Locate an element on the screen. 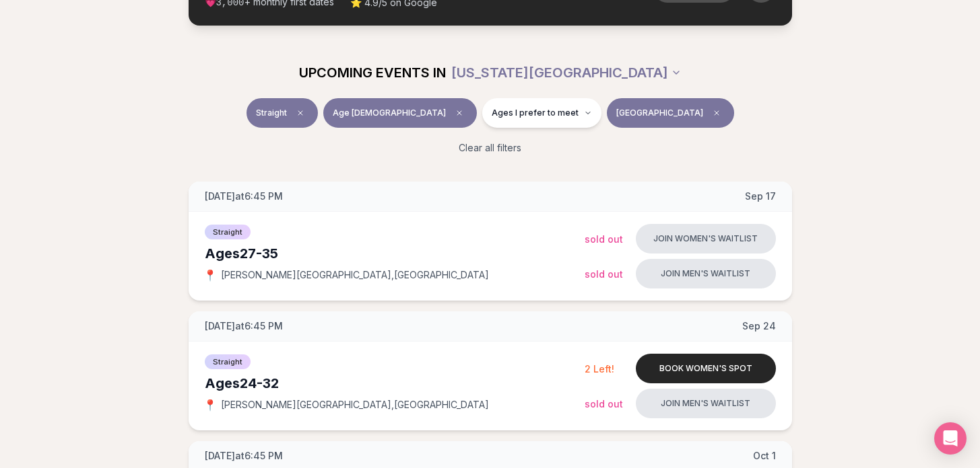 The width and height of the screenshot is (980, 468). div: Open Intercom Messenger is located at coordinates (950, 438).